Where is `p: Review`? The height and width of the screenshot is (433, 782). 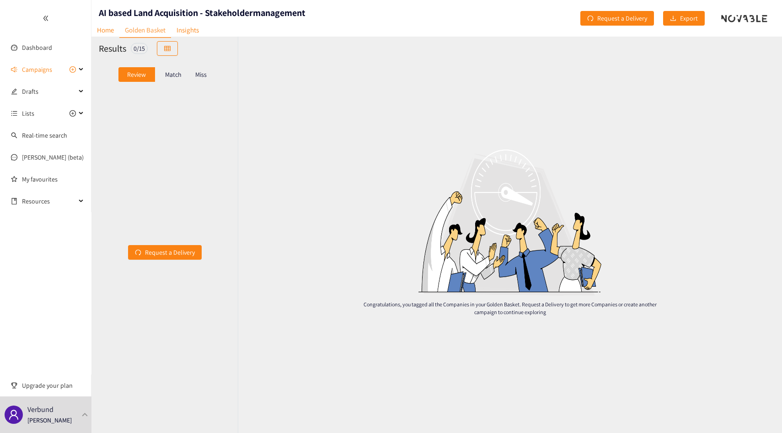
p: Review is located at coordinates (136, 75).